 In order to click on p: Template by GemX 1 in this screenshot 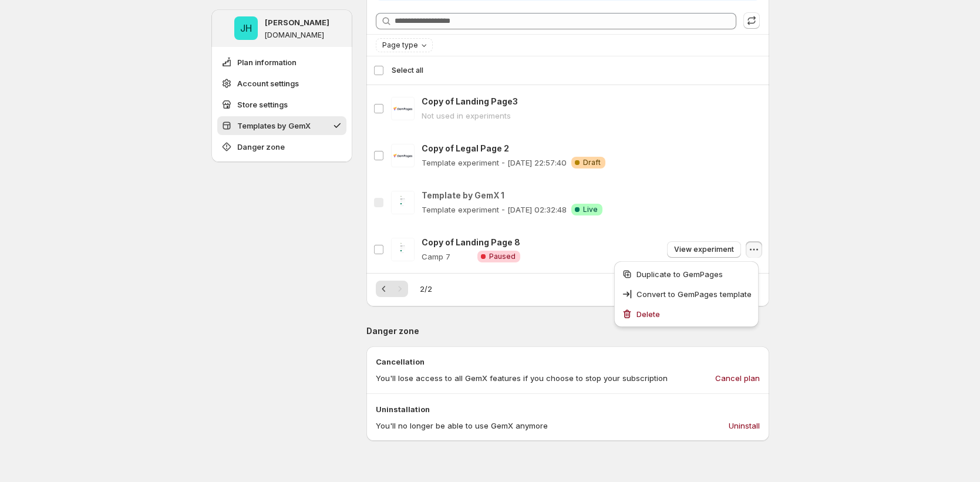, I will do `click(512, 196)`.